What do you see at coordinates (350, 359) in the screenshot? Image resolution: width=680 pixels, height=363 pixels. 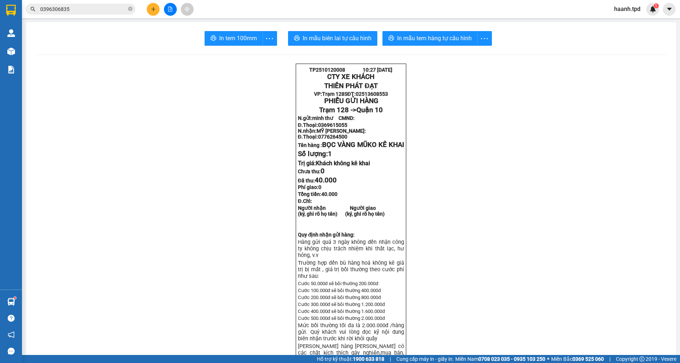 I see `span: Hỗ trợ kỹ thuật:` at bounding box center [350, 359].